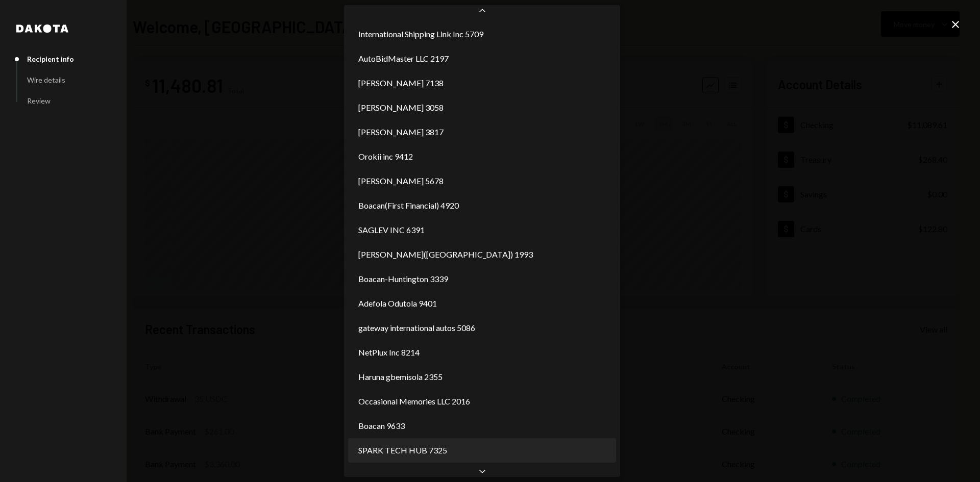  What do you see at coordinates (403, 451) in the screenshot?
I see `span: SPARK TECH HUB 7325` at bounding box center [403, 451].